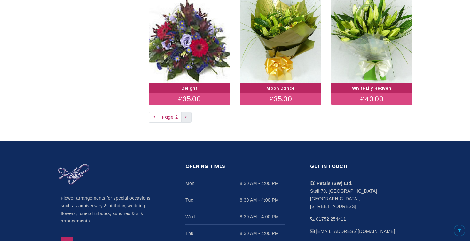  What do you see at coordinates (280, 117) in the screenshot?
I see `nav: Page navigation` at bounding box center [280, 117].